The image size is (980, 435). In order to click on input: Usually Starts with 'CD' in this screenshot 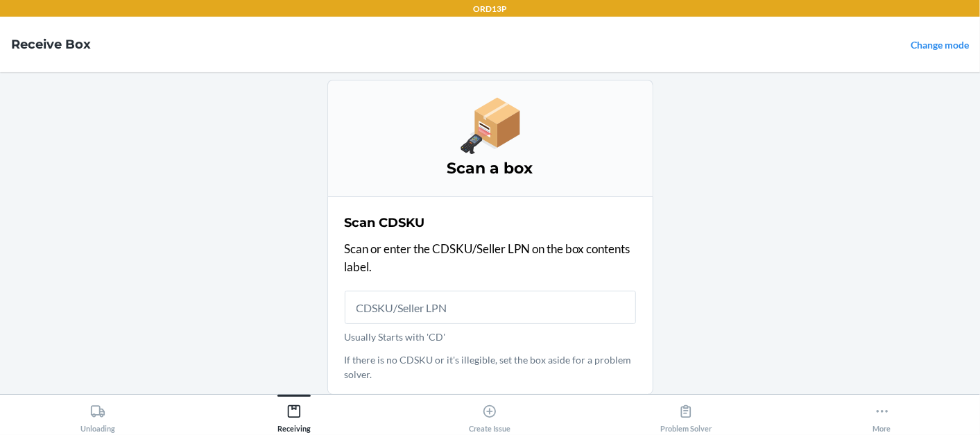, I will do `click(490, 307)`.